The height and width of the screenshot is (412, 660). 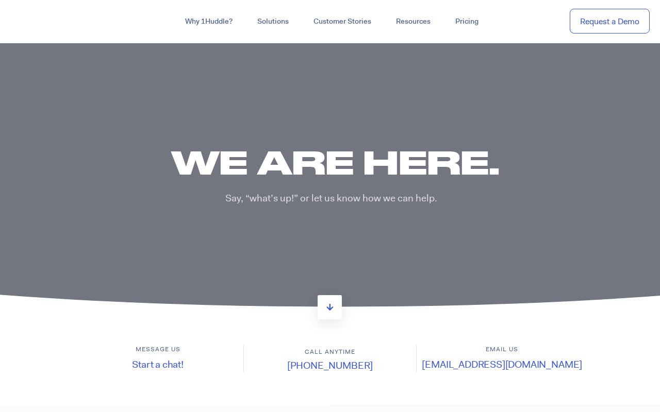 What do you see at coordinates (413, 22) in the screenshot?
I see `a: Resources` at bounding box center [413, 22].